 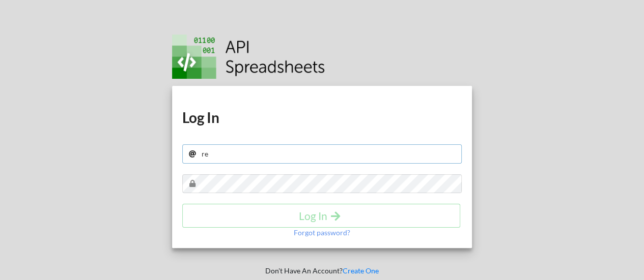 I want to click on h1: Log In, so click(x=322, y=117).